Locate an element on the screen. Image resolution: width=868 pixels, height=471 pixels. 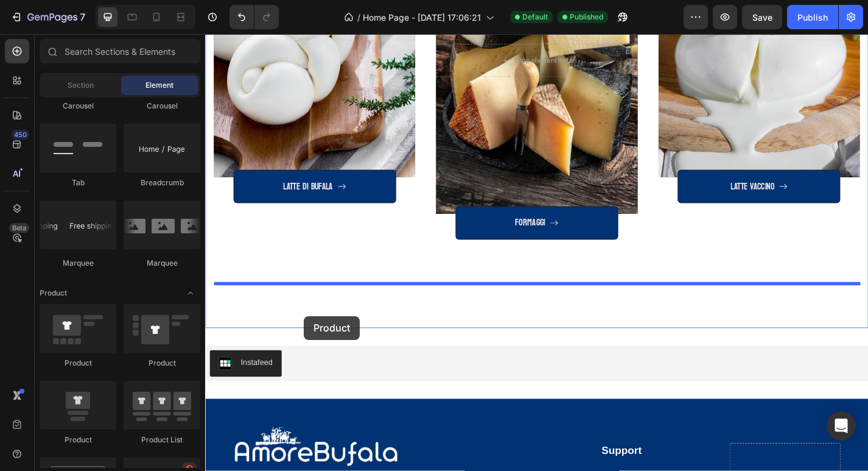
div: Open Intercom Messenger is located at coordinates (841, 426).